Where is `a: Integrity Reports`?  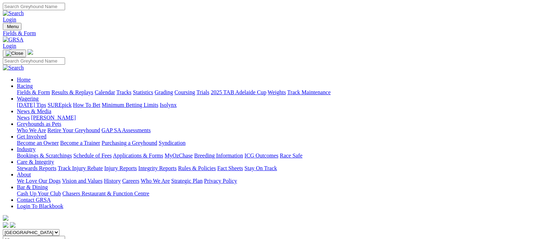
a: Integrity Reports is located at coordinates (157, 168).